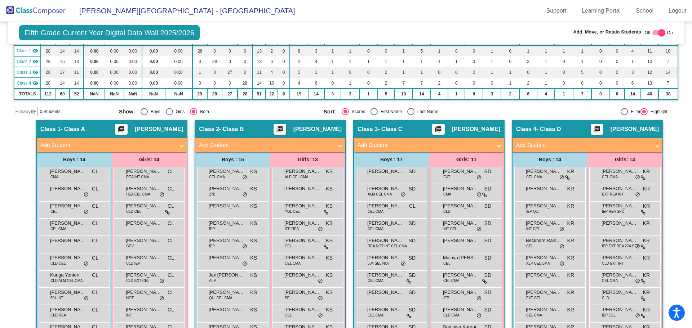 This screenshot has width=692, height=328. Describe the element at coordinates (62, 72) in the screenshot. I see `td: 17` at that location.